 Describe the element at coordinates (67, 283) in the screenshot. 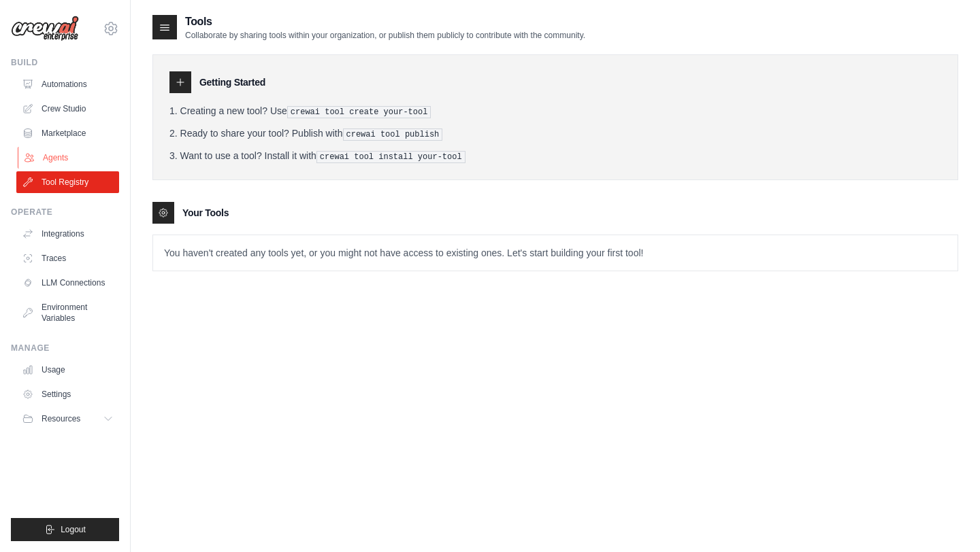

I see `a: LLM Connections` at that location.